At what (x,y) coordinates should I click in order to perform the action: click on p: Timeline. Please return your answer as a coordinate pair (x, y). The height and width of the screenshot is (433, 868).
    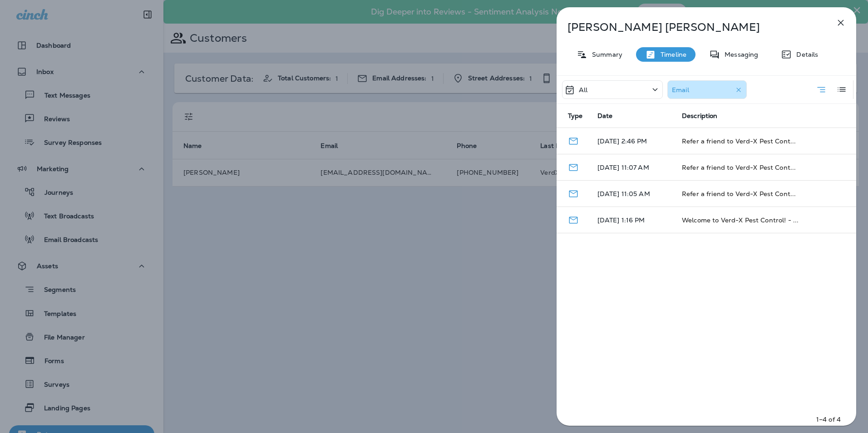
    Looking at the image, I should click on (672, 54).